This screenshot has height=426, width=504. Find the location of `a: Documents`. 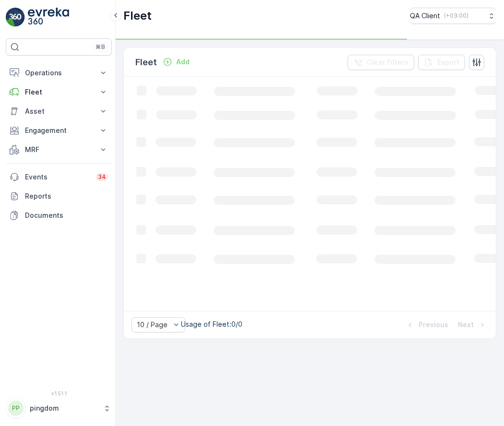

a: Documents is located at coordinates (59, 216).